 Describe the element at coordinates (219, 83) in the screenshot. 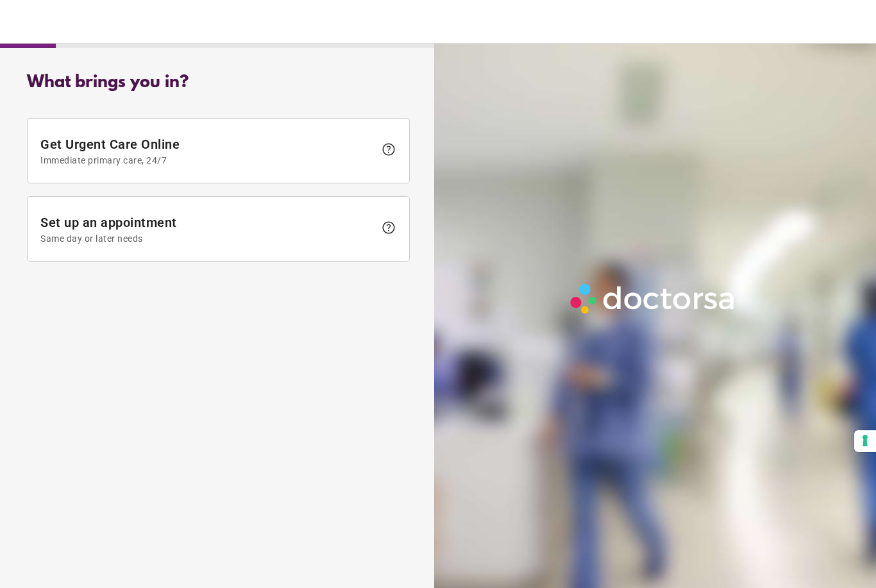

I see `div: What brings you in?` at that location.